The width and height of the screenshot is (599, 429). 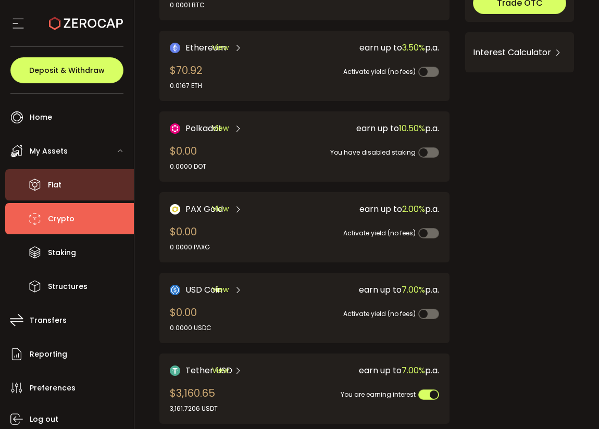 I want to click on div: 0.0001 BTC, so click(x=187, y=5).